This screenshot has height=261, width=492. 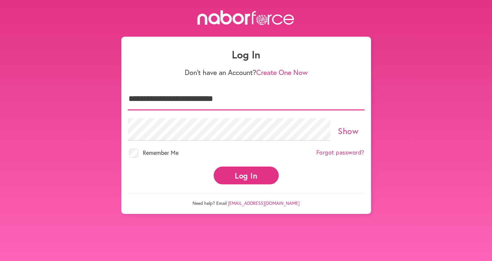 What do you see at coordinates (246, 200) in the screenshot?
I see `p: Need help? Email` at bounding box center [246, 200].